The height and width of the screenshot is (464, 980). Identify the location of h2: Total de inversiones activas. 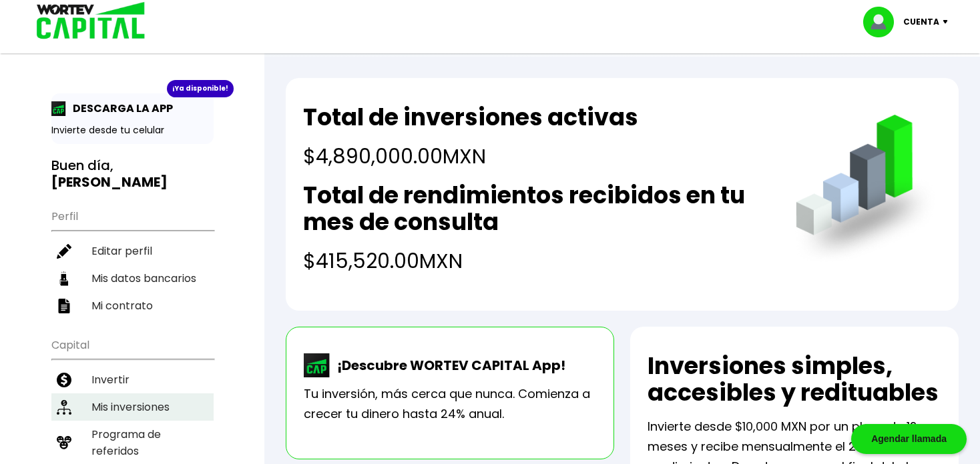
(471, 117).